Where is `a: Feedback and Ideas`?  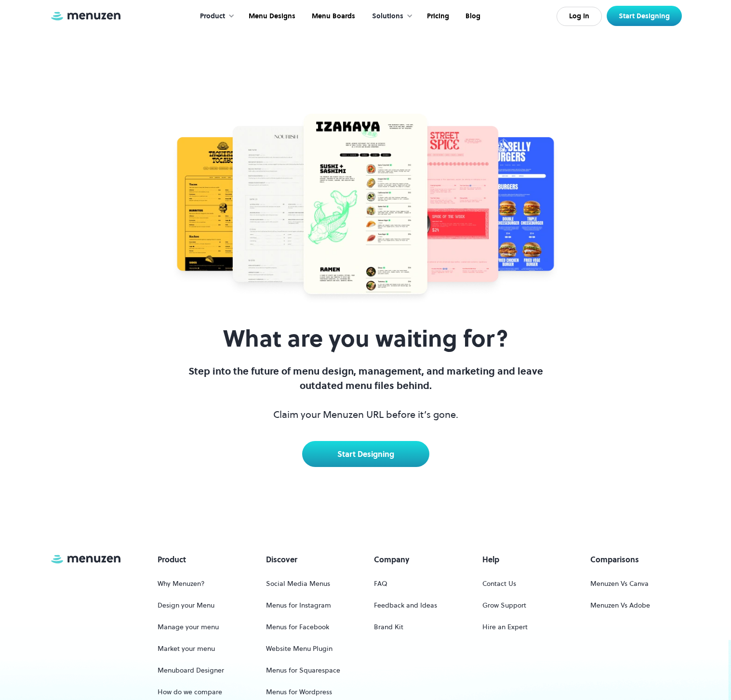 a: Feedback and Ideas is located at coordinates (405, 605).